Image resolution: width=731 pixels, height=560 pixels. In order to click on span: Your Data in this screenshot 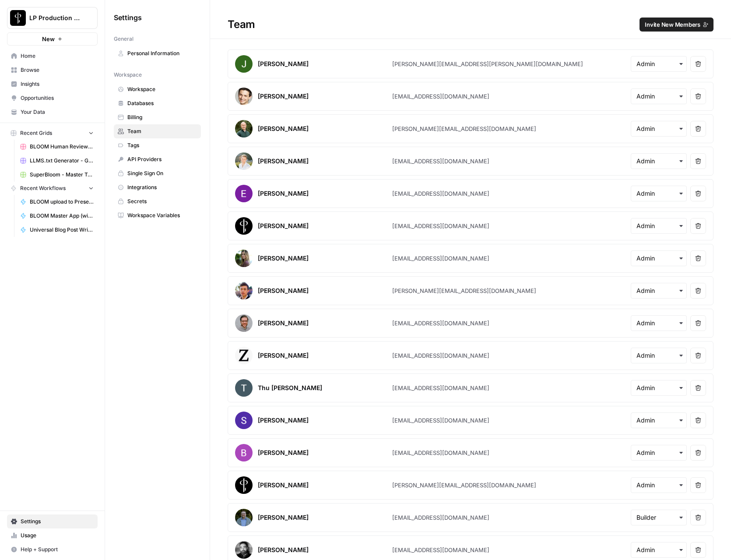, I will do `click(56, 112)`.